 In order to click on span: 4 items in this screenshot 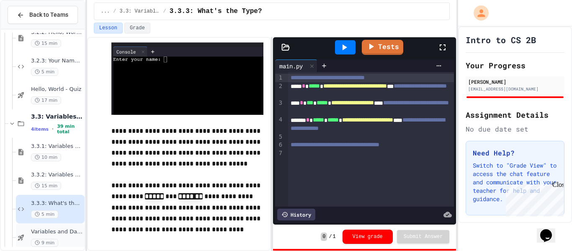, I will do `click(40, 129)`.